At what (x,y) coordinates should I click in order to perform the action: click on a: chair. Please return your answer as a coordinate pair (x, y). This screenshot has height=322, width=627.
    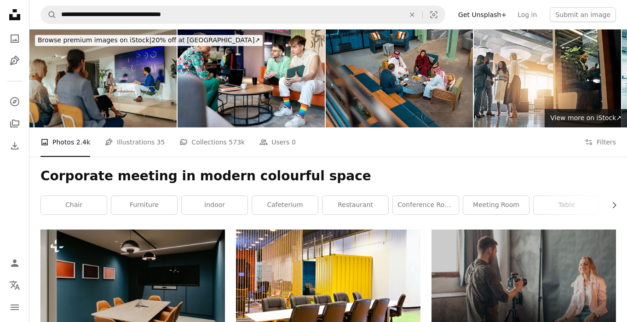
    Looking at the image, I should click on (74, 205).